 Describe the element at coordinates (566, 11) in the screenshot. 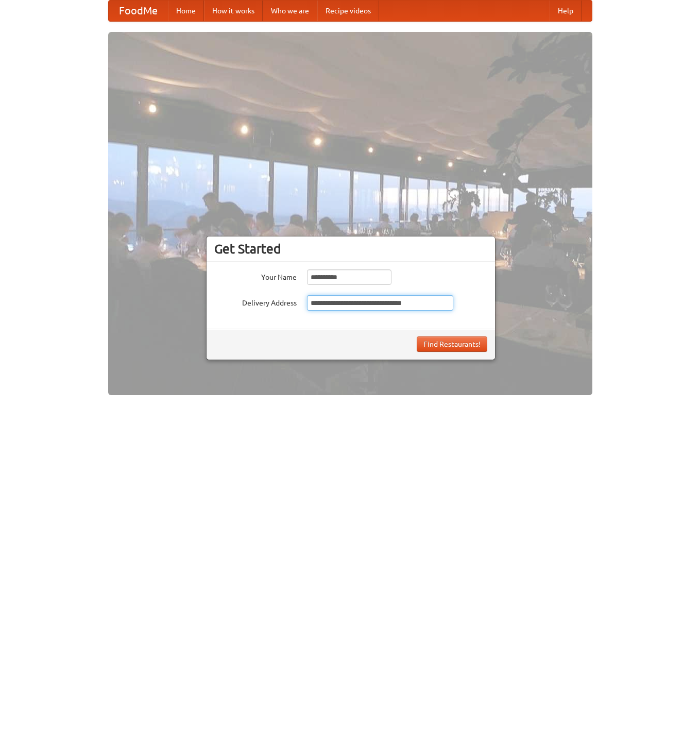

I see `a: Help` at that location.